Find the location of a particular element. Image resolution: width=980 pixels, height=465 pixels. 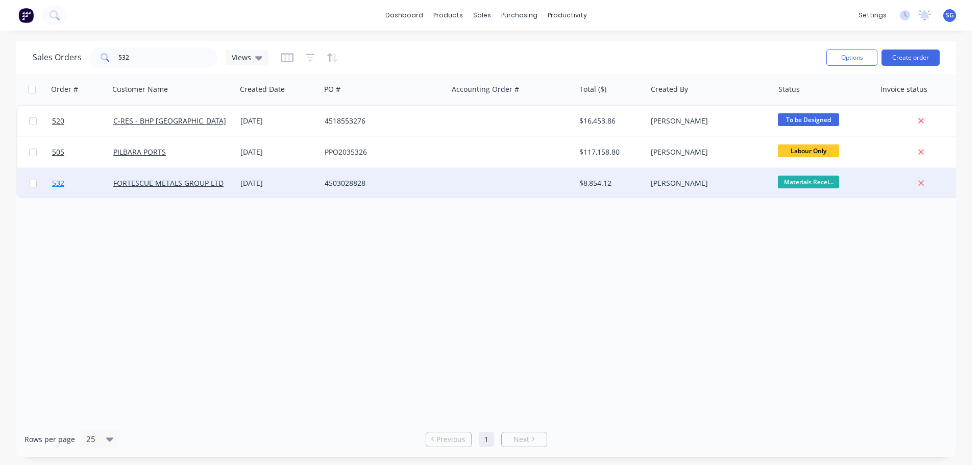

div: Customer Name is located at coordinates (140, 89).